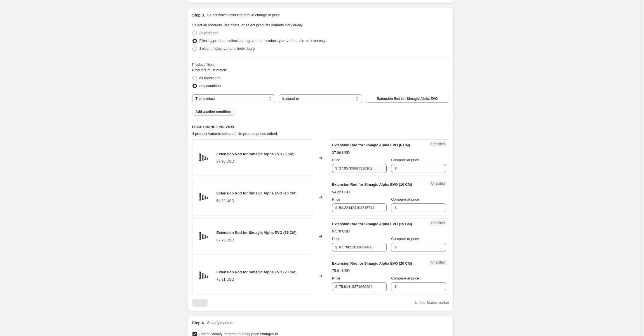 The height and width of the screenshot is (336, 644). I want to click on span: Select Shopify markets to apply price changes to, so click(238, 334).